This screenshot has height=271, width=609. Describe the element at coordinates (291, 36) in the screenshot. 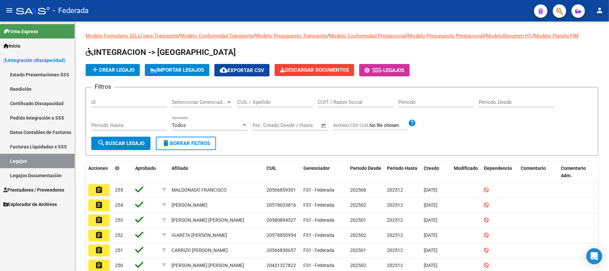

I see `a: Modelo Presupuesto Transporte` at that location.